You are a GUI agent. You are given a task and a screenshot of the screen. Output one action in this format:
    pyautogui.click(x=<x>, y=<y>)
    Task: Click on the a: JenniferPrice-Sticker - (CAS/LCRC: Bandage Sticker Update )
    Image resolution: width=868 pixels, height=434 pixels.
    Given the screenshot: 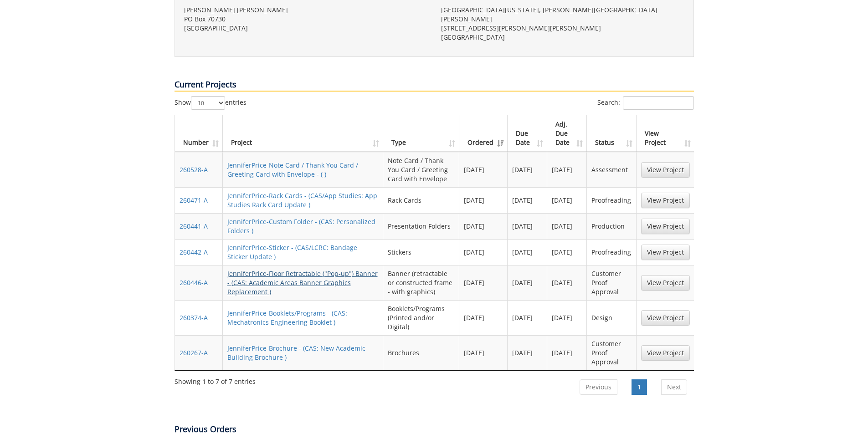 What is the action you would take?
    pyautogui.click(x=292, y=252)
    